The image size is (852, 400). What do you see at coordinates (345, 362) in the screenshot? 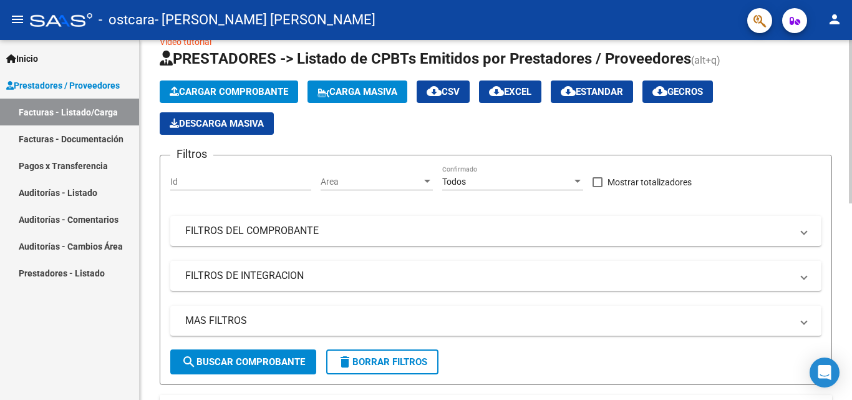
I see `mat-icon: delete` at bounding box center [345, 362].